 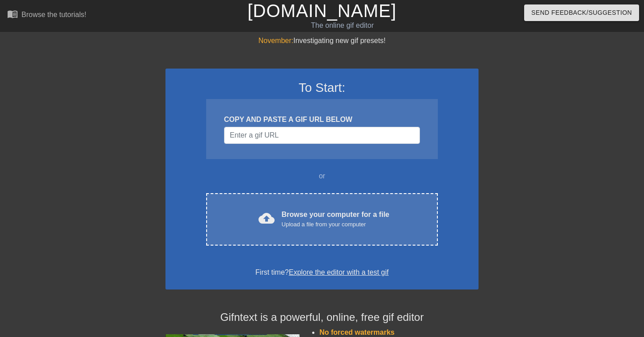 I want to click on h3: To Start:, so click(x=322, y=87).